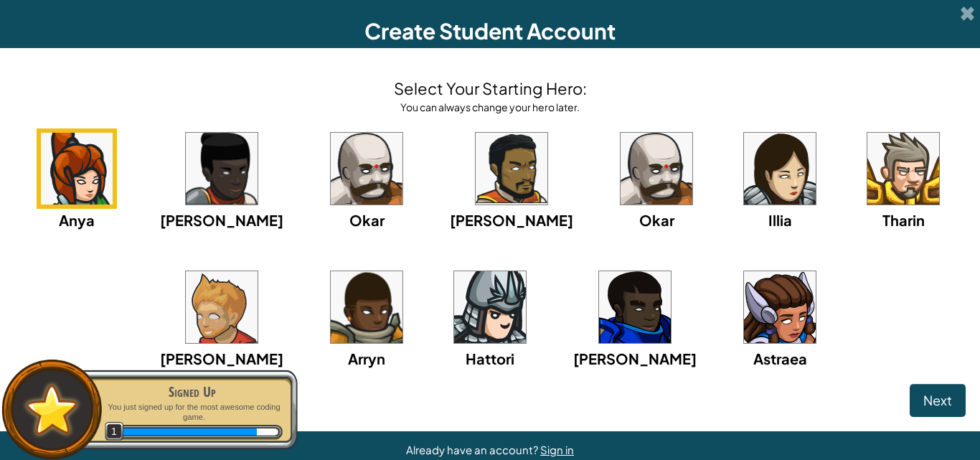 This screenshot has width=980, height=460. Describe the element at coordinates (77, 220) in the screenshot. I see `span: Anya` at that location.